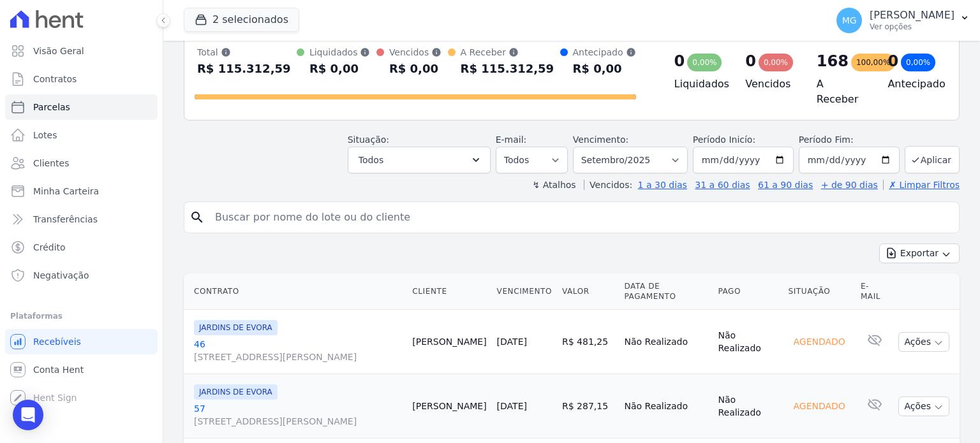  Describe the element at coordinates (81, 51) in the screenshot. I see `a: Visão Geral` at that location.